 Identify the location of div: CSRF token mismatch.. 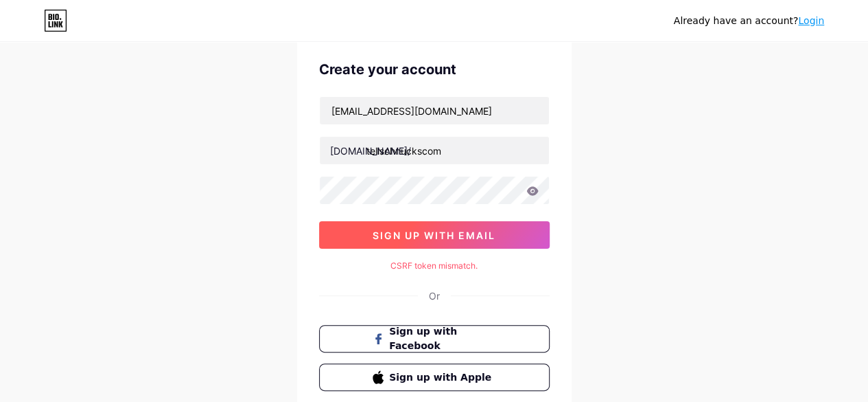
(434, 266).